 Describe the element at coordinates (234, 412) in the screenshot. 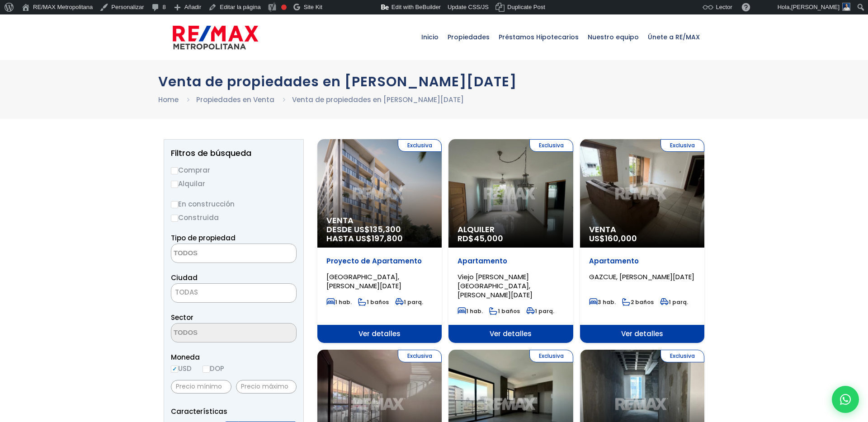

I see `p: Características` at that location.